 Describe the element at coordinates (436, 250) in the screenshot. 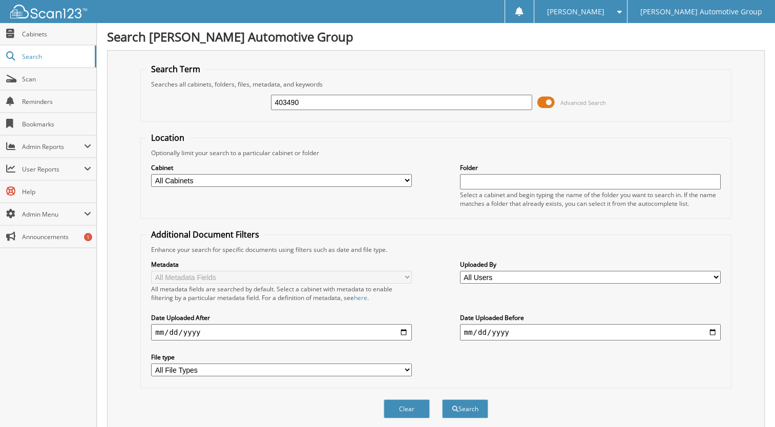

I see `div: Enhance your search for specific documents using filters such as date and file type.` at that location.